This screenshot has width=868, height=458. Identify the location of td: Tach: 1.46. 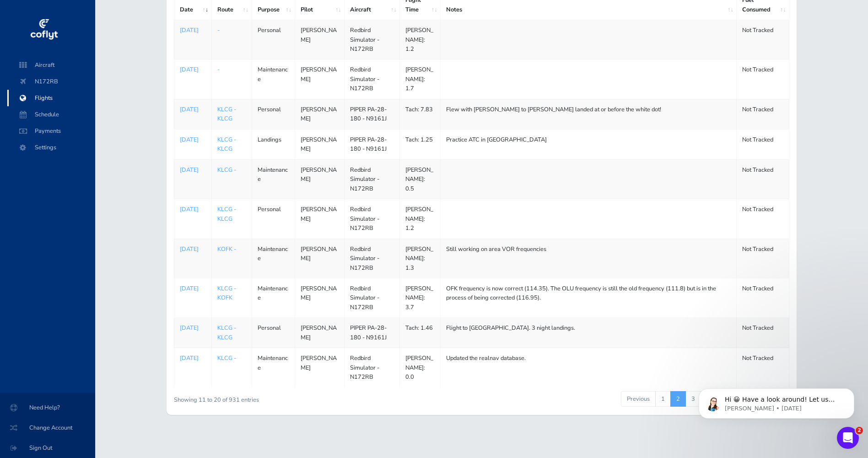
(420, 333).